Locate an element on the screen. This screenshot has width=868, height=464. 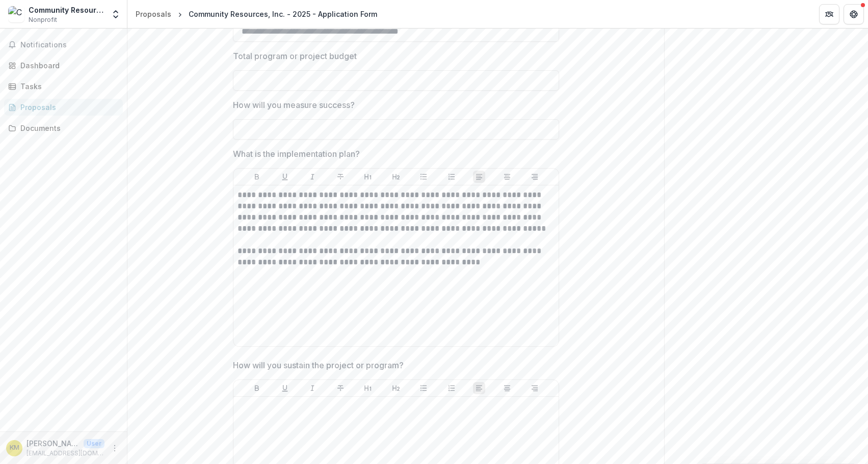
button: Notifications is located at coordinates (63, 45).